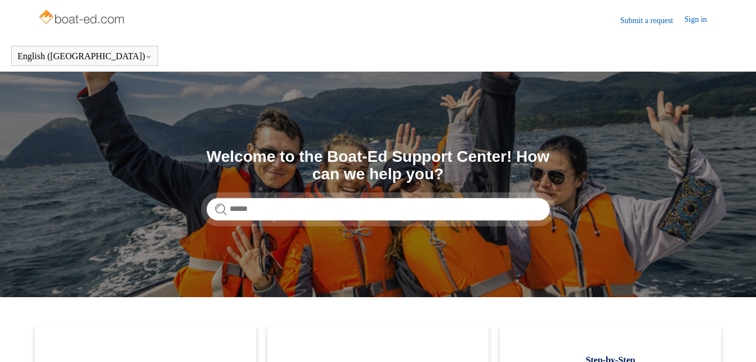 This screenshot has width=756, height=362. Describe the element at coordinates (653, 20) in the screenshot. I see `a: Submit a request` at that location.